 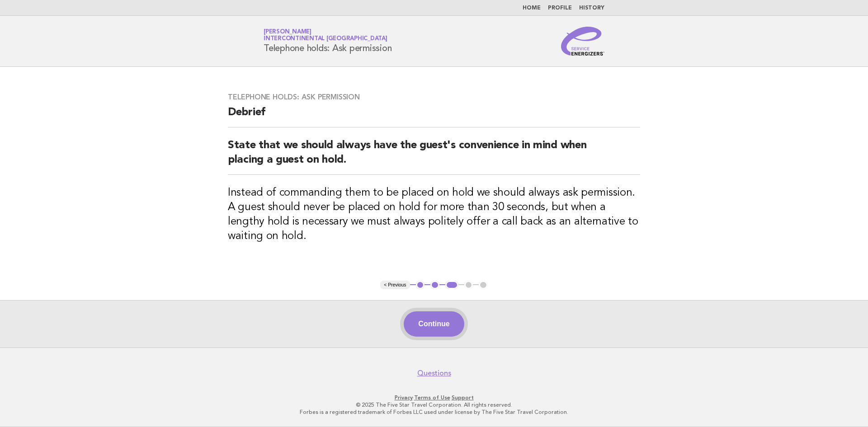 I want to click on h1: Telephone holds: Ask permission, so click(x=328, y=41).